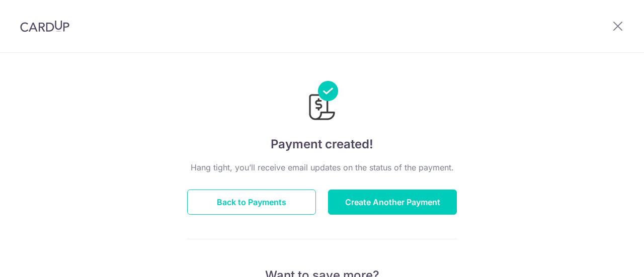 The image size is (644, 277). Describe the element at coordinates (322, 167) in the screenshot. I see `p: Hang tight, you’ll receive email updates on the status of the payment.` at that location.